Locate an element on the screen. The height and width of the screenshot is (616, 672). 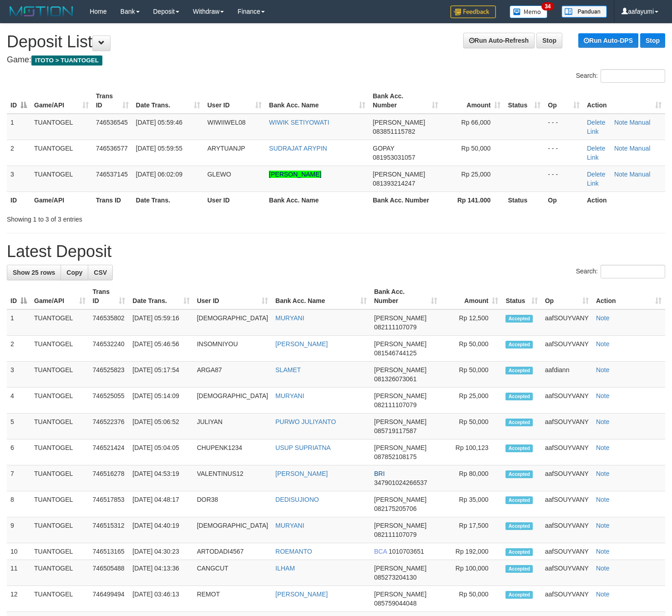
a: Copy is located at coordinates (74, 273).